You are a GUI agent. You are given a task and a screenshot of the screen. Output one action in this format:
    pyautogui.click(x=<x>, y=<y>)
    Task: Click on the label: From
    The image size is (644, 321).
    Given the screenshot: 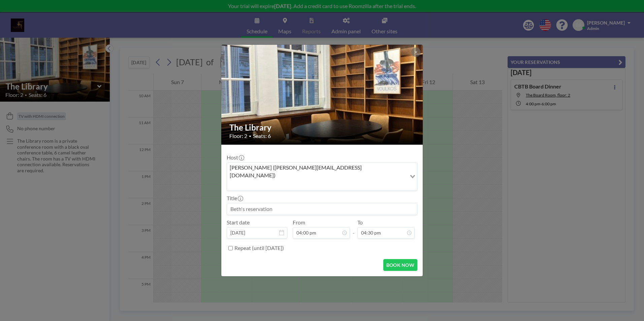 What is the action you would take?
    pyautogui.click(x=299, y=223)
    